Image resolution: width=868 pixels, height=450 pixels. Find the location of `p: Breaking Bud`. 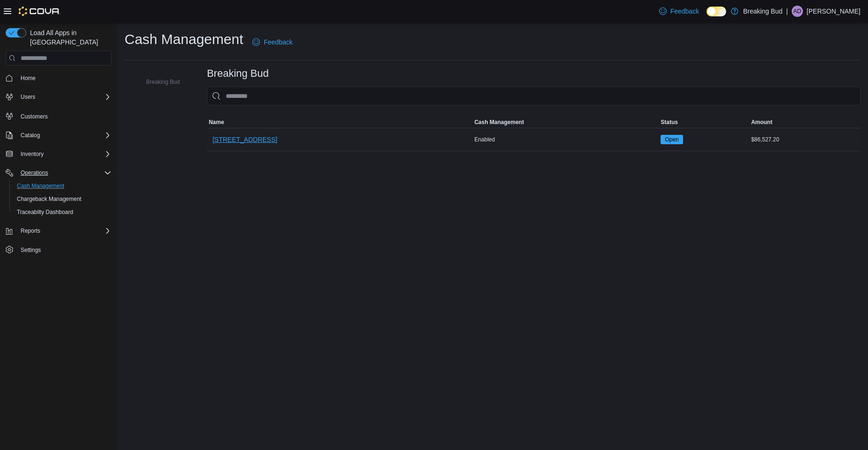

p: Breaking Bud is located at coordinates (762, 11).